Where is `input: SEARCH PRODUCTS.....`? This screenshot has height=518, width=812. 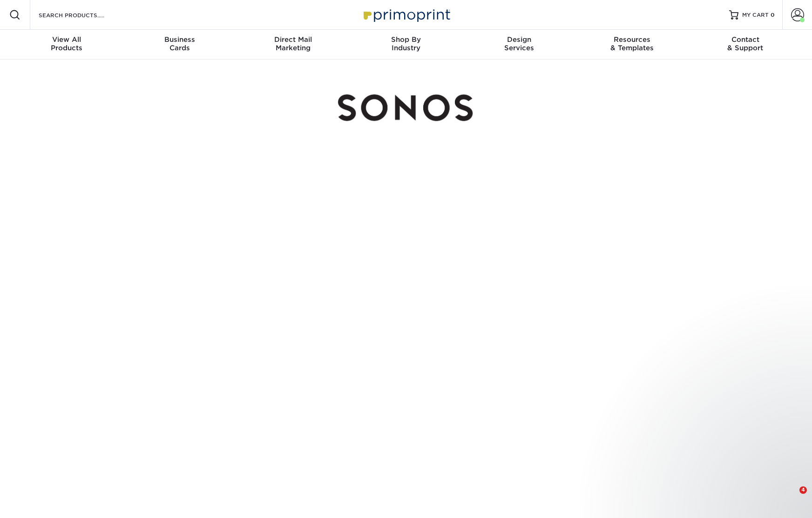 input: SEARCH PRODUCTS..... is located at coordinates (83, 15).